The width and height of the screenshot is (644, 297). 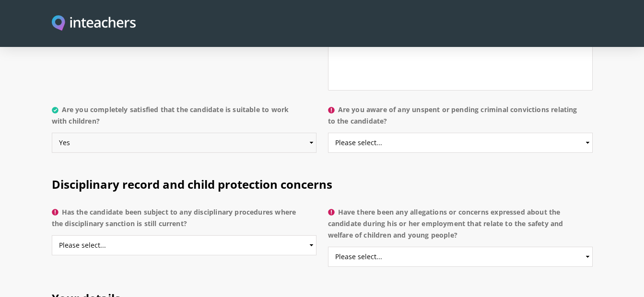 What do you see at coordinates (184, 119) in the screenshot?
I see `label: Are you completely satisfied that the candidate is suitable to work with children?` at bounding box center [184, 119].